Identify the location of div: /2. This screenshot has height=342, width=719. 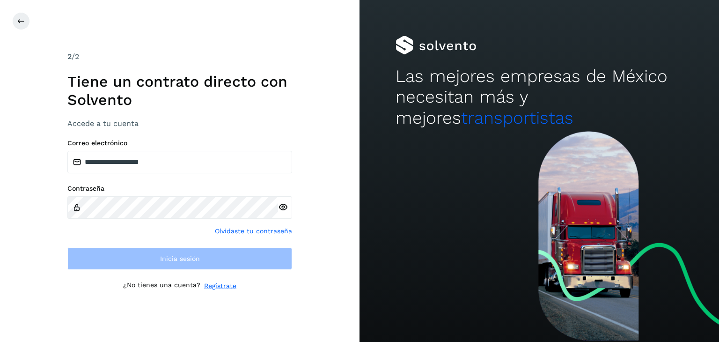
(180, 57).